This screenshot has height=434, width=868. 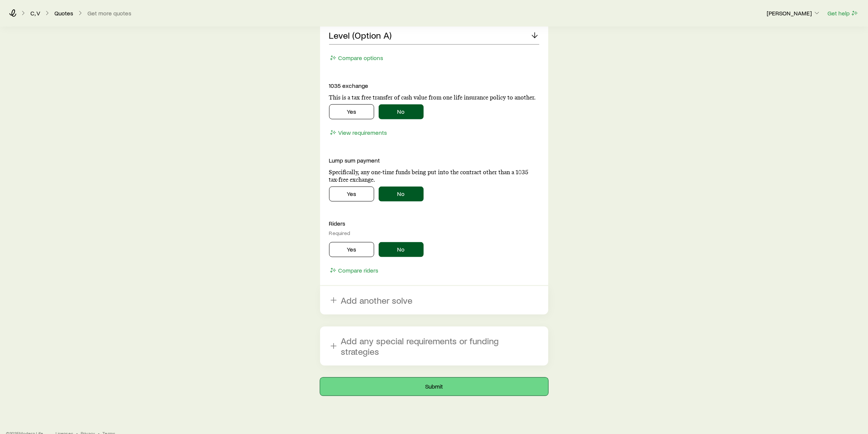 What do you see at coordinates (434, 97) in the screenshot?
I see `p: This is a tax free transfer of cash value from one life insurance policy to another.` at bounding box center [434, 97].